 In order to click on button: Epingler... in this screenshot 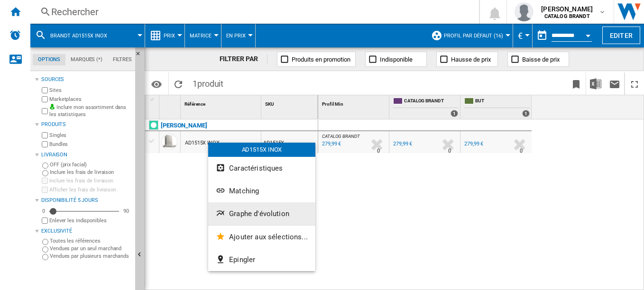, I will do `click(262, 259)`.